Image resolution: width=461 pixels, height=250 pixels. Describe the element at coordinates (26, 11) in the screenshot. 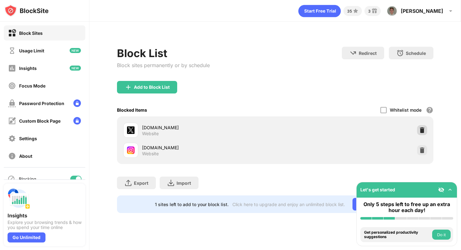

I see `img: logo-blocksite.svg` at that location.